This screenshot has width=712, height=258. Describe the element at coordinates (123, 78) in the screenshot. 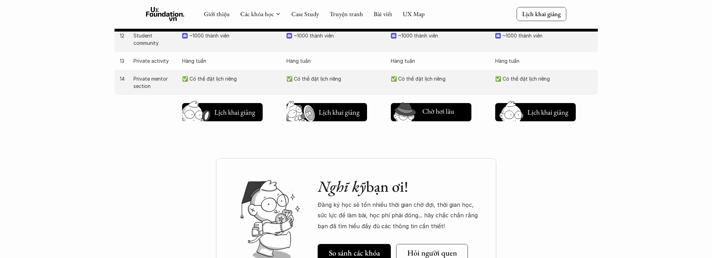

I see `p: 14` at that location.